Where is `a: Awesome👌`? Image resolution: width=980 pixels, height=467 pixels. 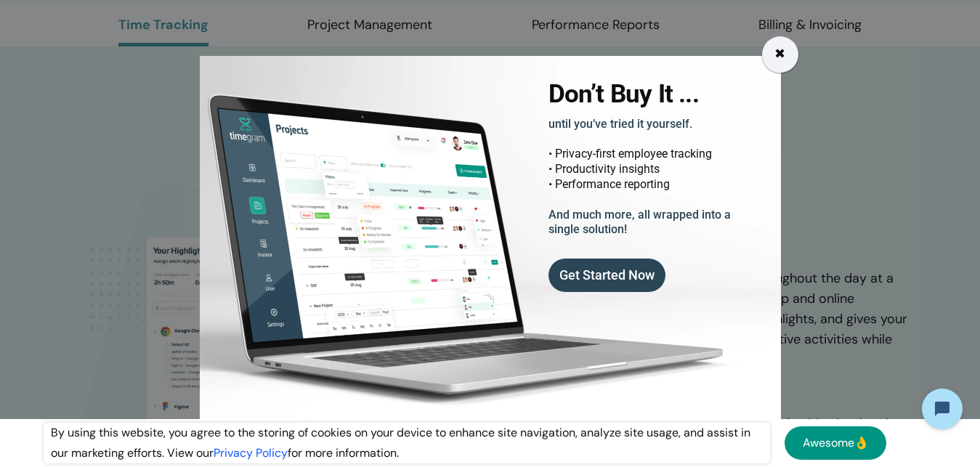
a: Awesome👌 is located at coordinates (835, 443).